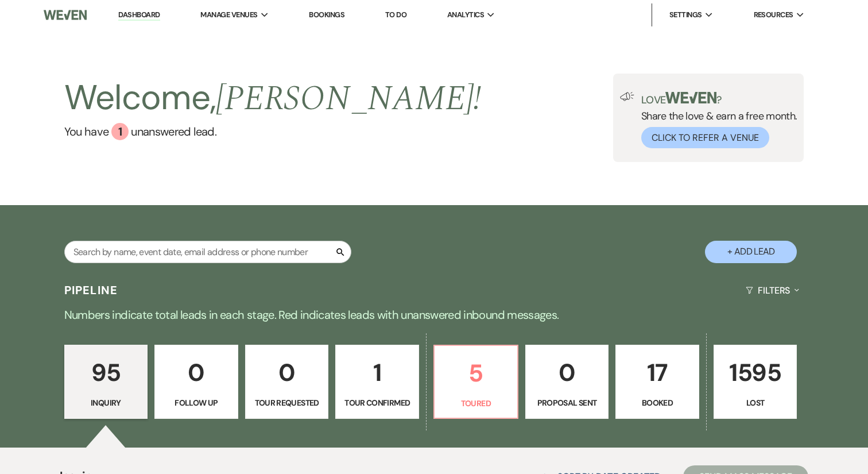  Describe the element at coordinates (273, 98) in the screenshot. I see `h2: Welcome,` at that location.